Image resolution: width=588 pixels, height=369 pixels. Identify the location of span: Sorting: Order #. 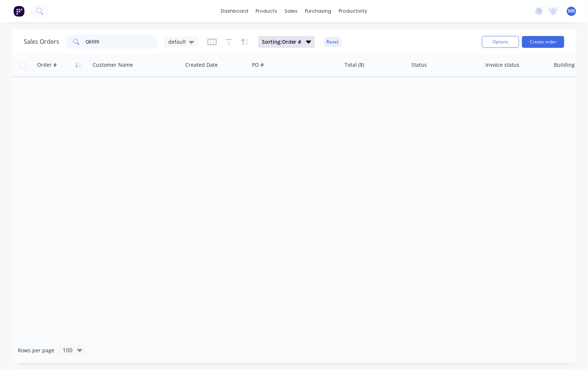
(282, 42).